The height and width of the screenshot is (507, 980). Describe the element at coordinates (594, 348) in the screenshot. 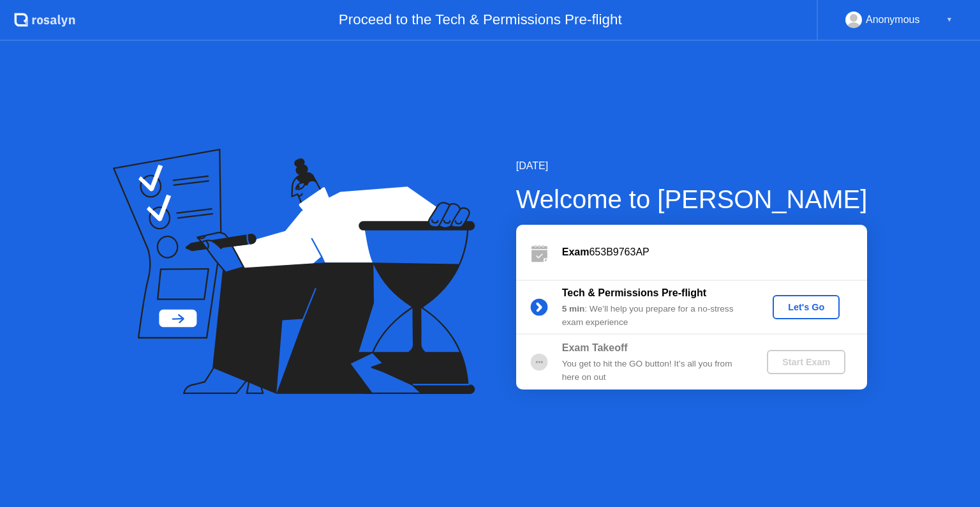

I see `b: Exam Takeoff` at that location.